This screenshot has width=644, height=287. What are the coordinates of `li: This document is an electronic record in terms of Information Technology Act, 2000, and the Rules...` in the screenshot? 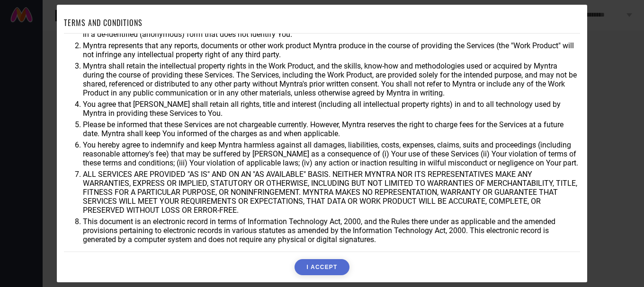 It's located at (331, 230).